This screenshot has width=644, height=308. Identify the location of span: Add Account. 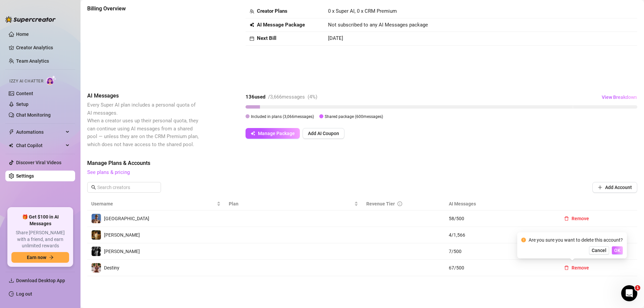
(618, 188).